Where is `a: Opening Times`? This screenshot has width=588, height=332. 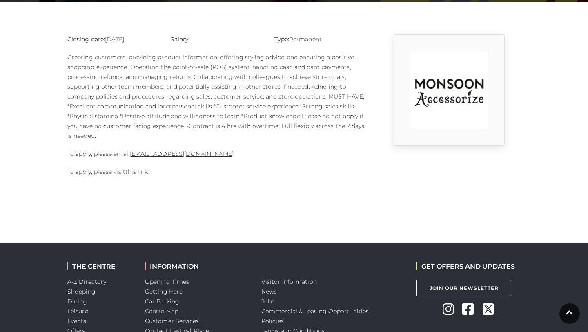 a: Opening Times is located at coordinates (167, 281).